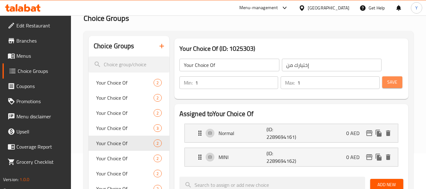  What do you see at coordinates (37, 26) in the screenshot?
I see `a: Edit Restaurant` at bounding box center [37, 26].